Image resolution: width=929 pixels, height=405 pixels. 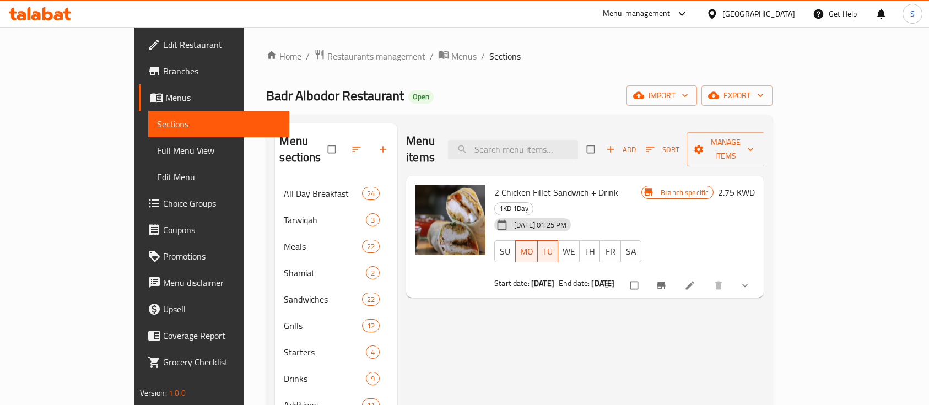 I want to click on span: FR, so click(x=610, y=251).